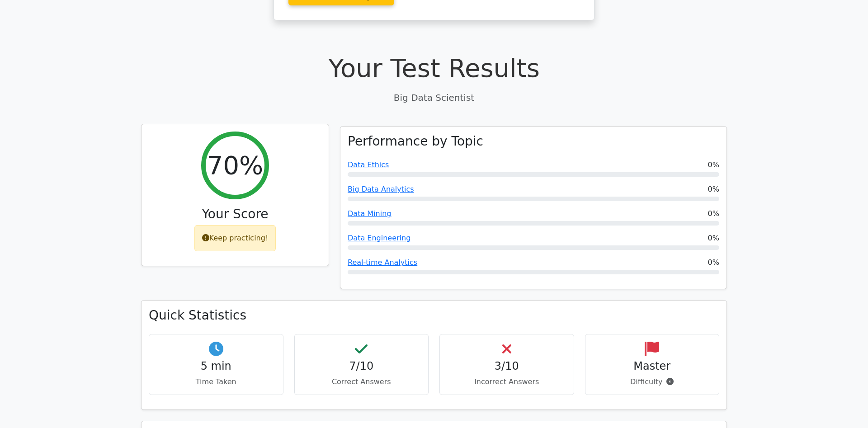 This screenshot has width=868, height=428. I want to click on h4: 5 min, so click(216, 366).